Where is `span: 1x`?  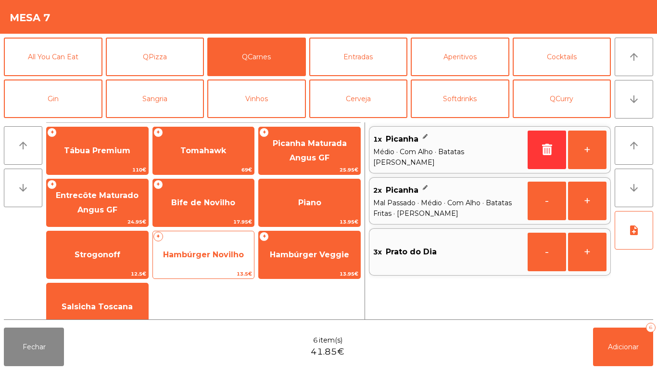
span: 1x is located at coordinates (378, 139).